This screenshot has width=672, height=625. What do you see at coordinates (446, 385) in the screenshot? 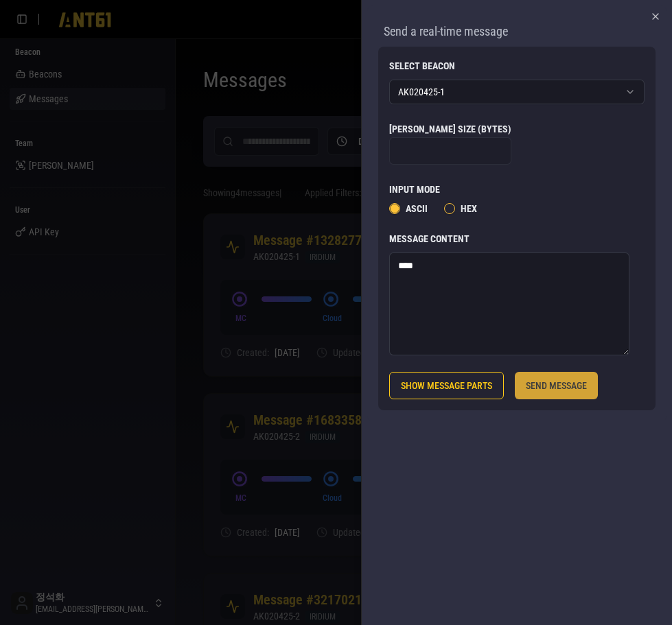
I see `button: SHOW MESSAGE PARTS` at bounding box center [446, 385].